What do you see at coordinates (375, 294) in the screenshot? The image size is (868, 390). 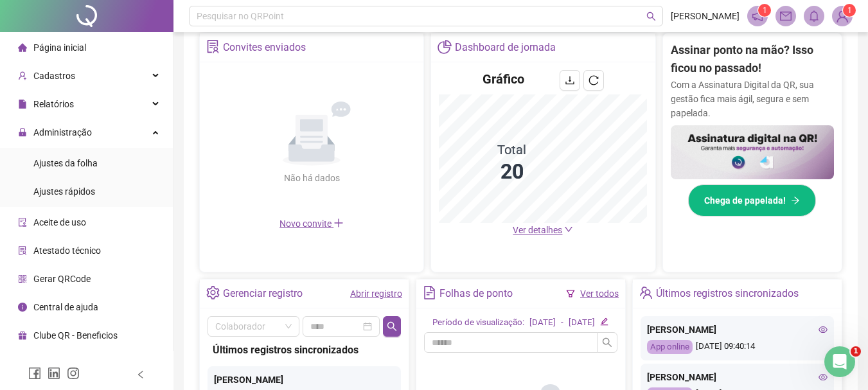 I see `a: Abrir registro` at bounding box center [375, 294].